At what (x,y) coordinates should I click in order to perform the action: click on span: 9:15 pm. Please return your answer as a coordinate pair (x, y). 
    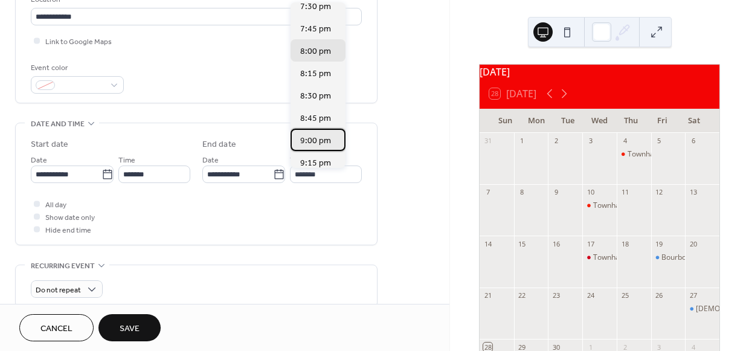
    Looking at the image, I should click on (315, 163).